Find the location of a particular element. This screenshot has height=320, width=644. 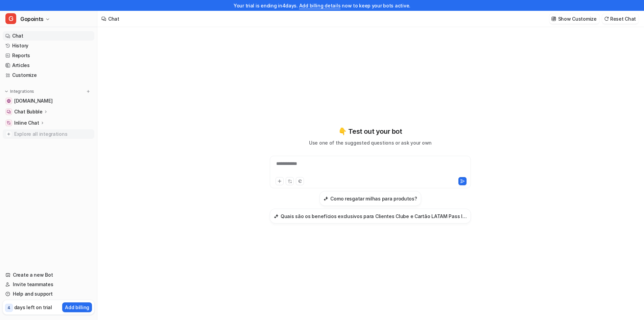

a: Chat is located at coordinates (48, 36).